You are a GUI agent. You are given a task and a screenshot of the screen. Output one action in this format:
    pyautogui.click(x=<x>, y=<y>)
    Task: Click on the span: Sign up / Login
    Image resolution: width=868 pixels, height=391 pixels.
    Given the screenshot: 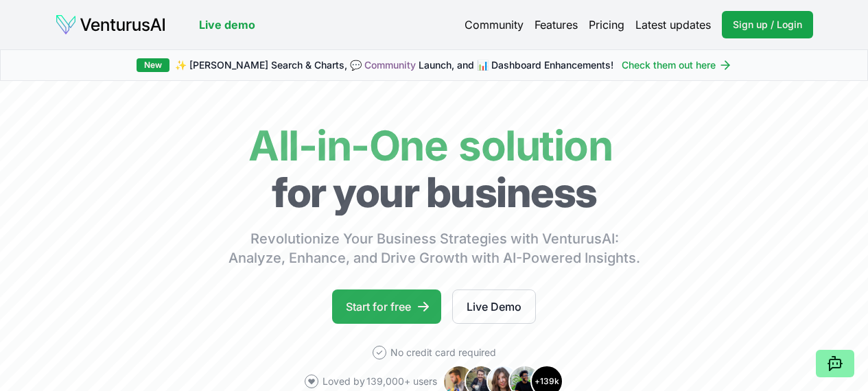 What is the action you would take?
    pyautogui.click(x=767, y=25)
    